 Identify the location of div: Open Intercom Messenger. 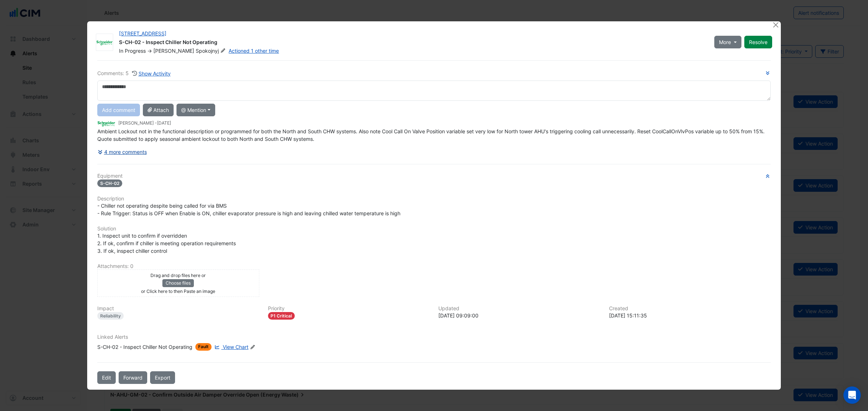
(852, 395).